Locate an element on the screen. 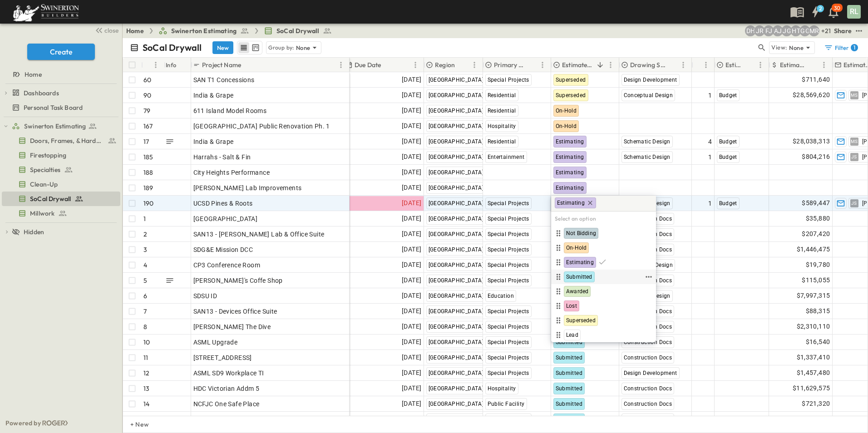  span: Home is located at coordinates (33, 74).